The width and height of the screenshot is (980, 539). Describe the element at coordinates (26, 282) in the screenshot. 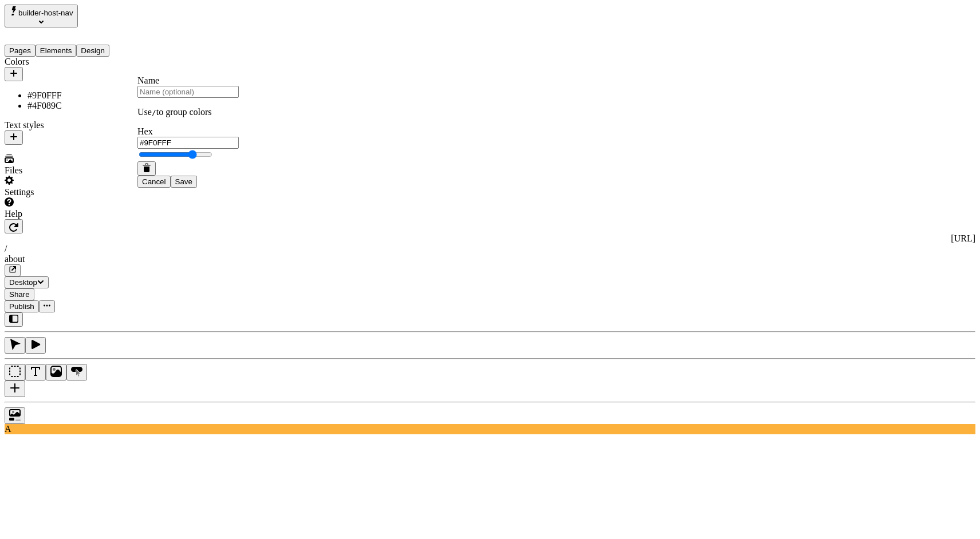

I see `button: Desktop` at that location.